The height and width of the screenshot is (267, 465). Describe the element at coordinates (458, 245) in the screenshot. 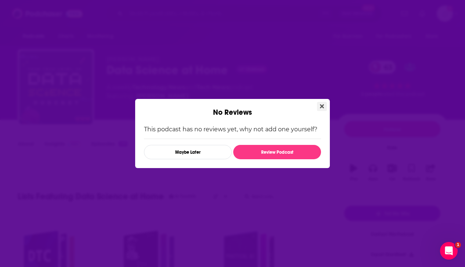

I see `span: 1` at that location.